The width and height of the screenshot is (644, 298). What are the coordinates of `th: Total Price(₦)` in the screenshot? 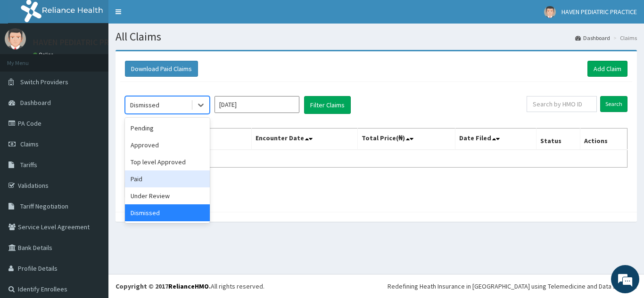 It's located at (407, 140).